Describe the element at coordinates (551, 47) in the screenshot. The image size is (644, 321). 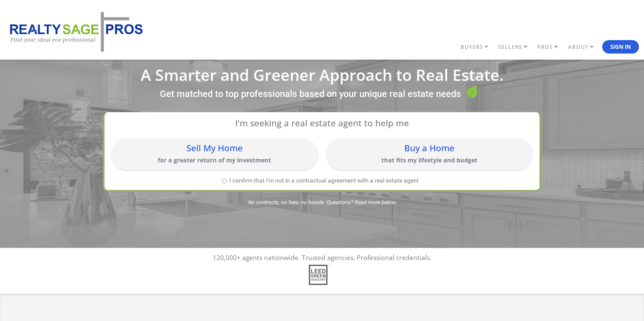
I see `a: PROS` at that location.